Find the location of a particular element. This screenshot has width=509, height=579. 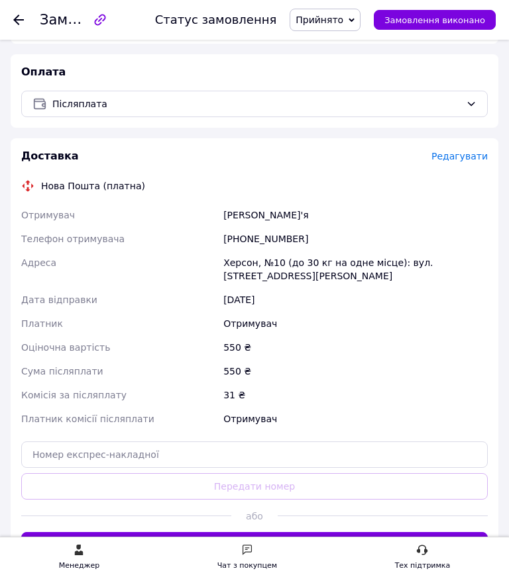

span: Комісія за післяплату is located at coordinates (73, 395).